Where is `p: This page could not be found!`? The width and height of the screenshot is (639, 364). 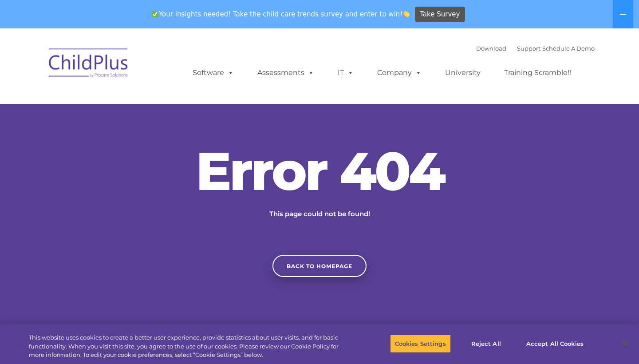 p: This page could not be found! is located at coordinates (319, 214).